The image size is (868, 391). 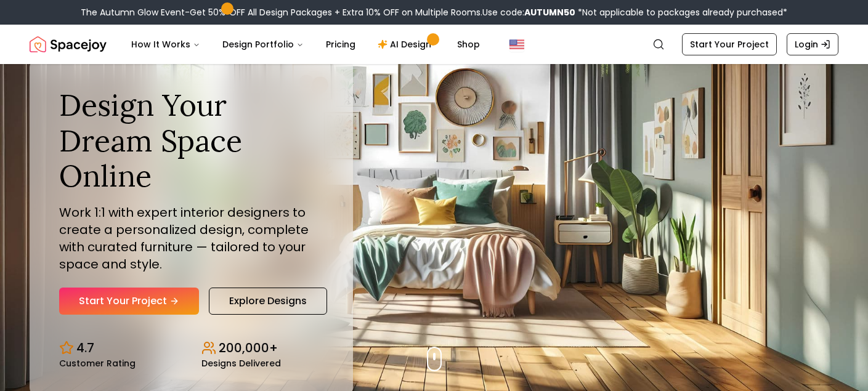 I want to click on button: How It Works, so click(x=165, y=44).